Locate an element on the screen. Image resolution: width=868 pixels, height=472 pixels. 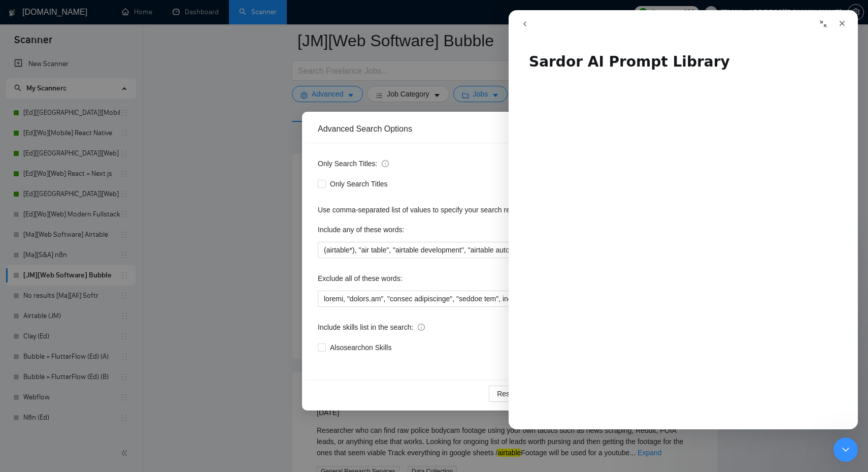
button: Reset is located at coordinates (506, 394).